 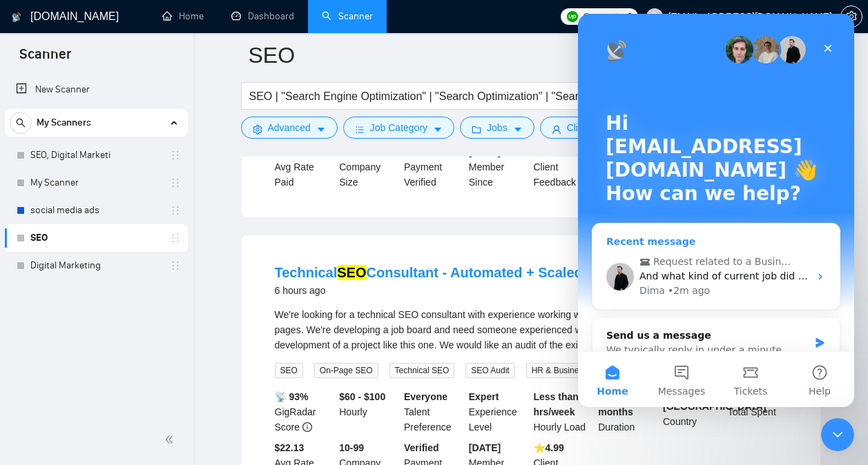 I want to click on input: Search Freelance Jobs..., so click(x=434, y=96).